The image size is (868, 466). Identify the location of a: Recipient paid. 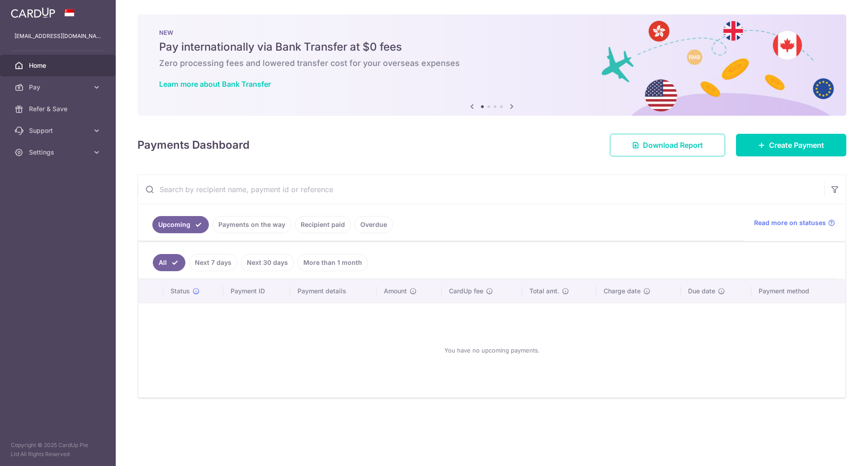
(323, 224).